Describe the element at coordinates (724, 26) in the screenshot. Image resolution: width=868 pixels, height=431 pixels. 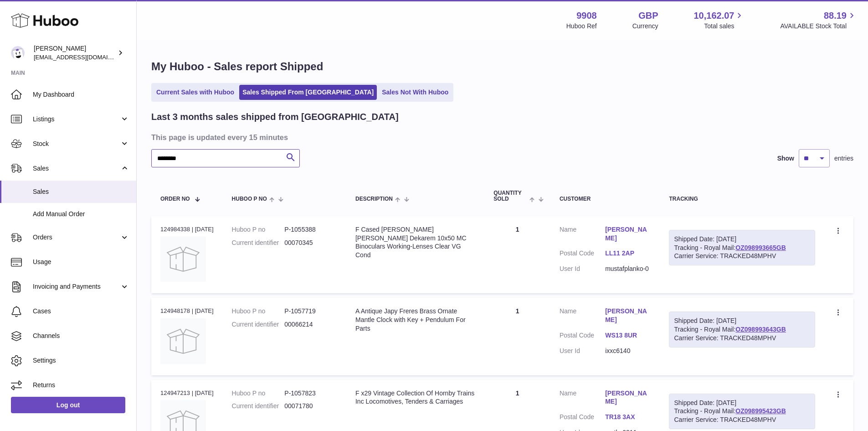
I see `span: Total sales` at that location.